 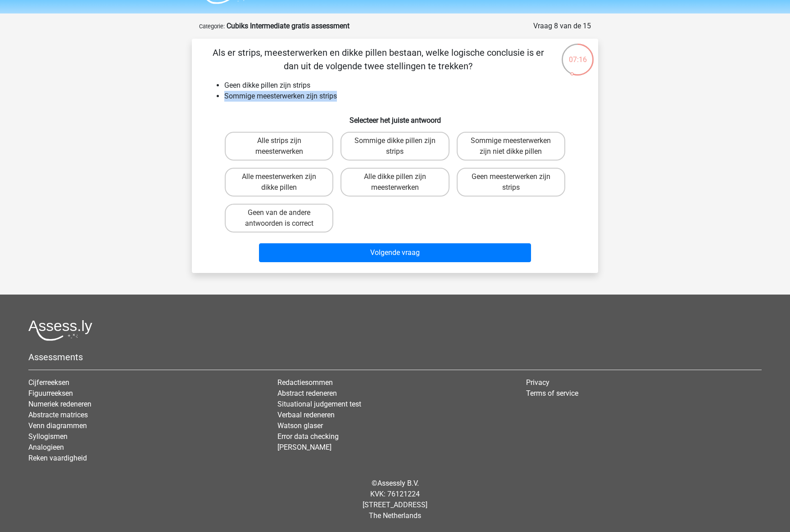 What do you see at coordinates (510, 182) in the screenshot?
I see `label: Geen meesterwerken zijn strips` at bounding box center [510, 182].